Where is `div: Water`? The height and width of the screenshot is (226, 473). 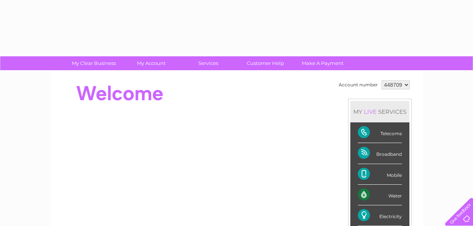 div: Water is located at coordinates (379, 195).